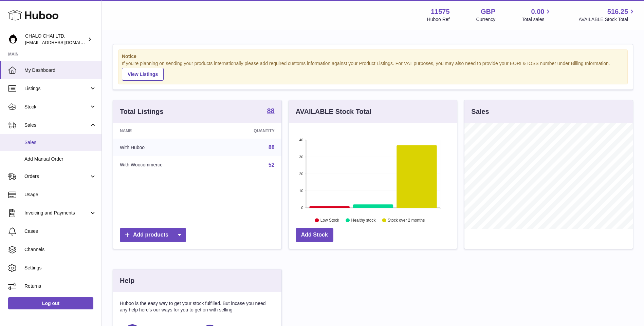 The height and width of the screenshot is (326, 644). I want to click on div: CHALO CHAI LTD., so click(55, 40).